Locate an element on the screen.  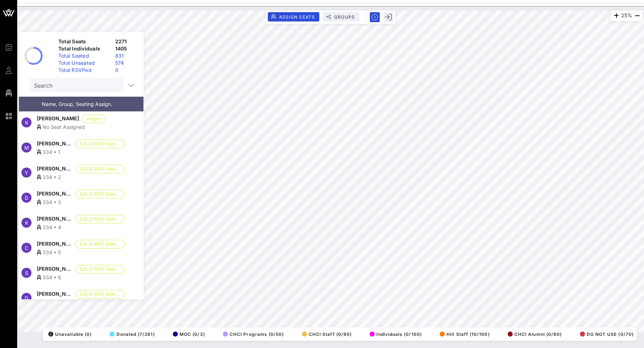
div: Total RSVPed is located at coordinates (84, 70).